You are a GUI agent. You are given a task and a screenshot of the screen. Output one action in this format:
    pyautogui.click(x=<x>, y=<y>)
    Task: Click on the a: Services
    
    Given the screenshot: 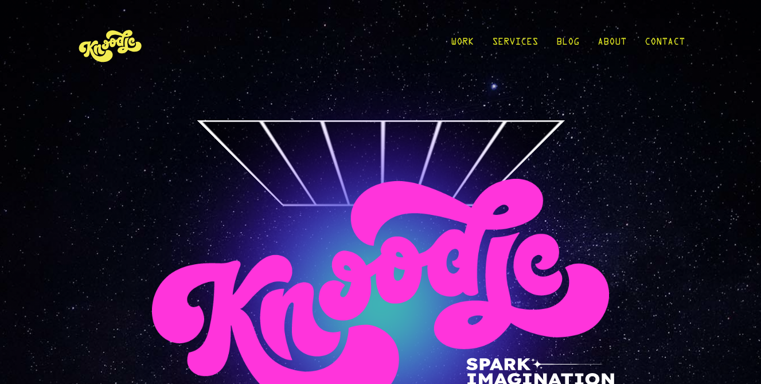 What is the action you would take?
    pyautogui.click(x=515, y=45)
    